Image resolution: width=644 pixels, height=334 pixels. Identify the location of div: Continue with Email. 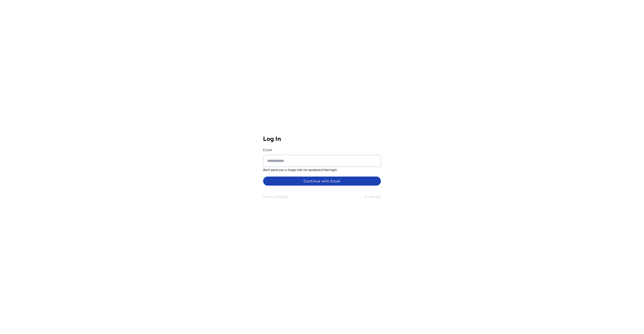
(322, 181).